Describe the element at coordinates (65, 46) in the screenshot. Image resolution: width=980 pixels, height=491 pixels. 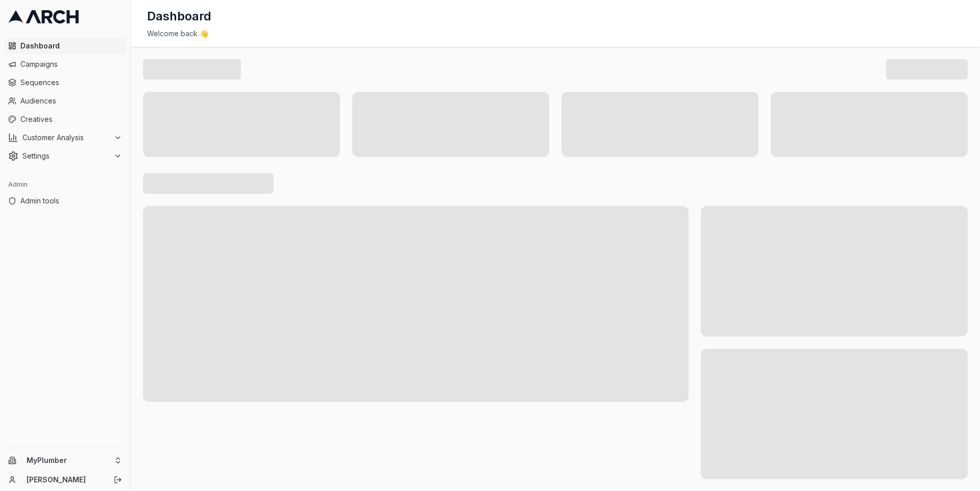
I see `a: Dashboard` at that location.